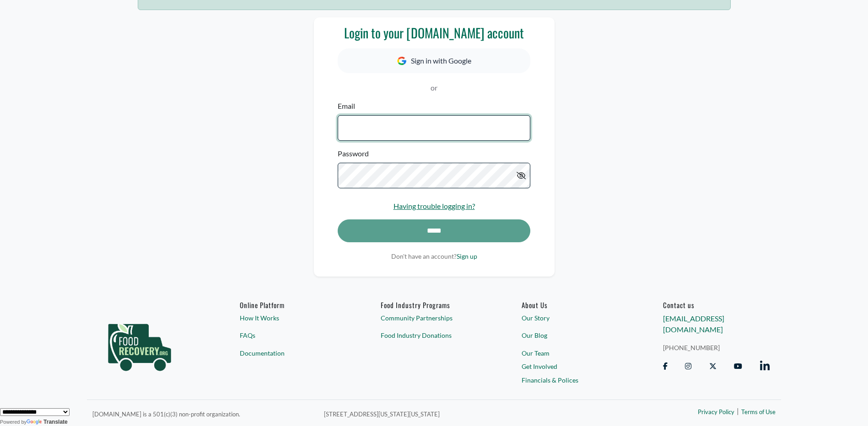 This screenshot has width=868, height=426. What do you see at coordinates (293, 318) in the screenshot?
I see `a: How It Works` at bounding box center [293, 318].